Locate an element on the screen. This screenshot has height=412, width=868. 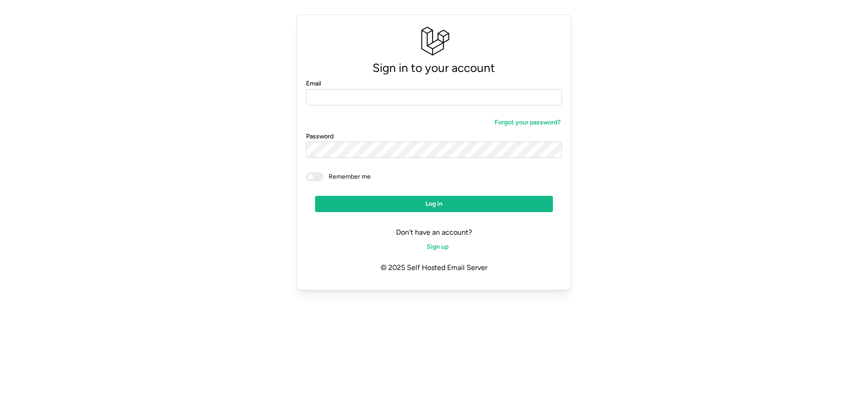
a: Forgot your password? is located at coordinates (524, 122).